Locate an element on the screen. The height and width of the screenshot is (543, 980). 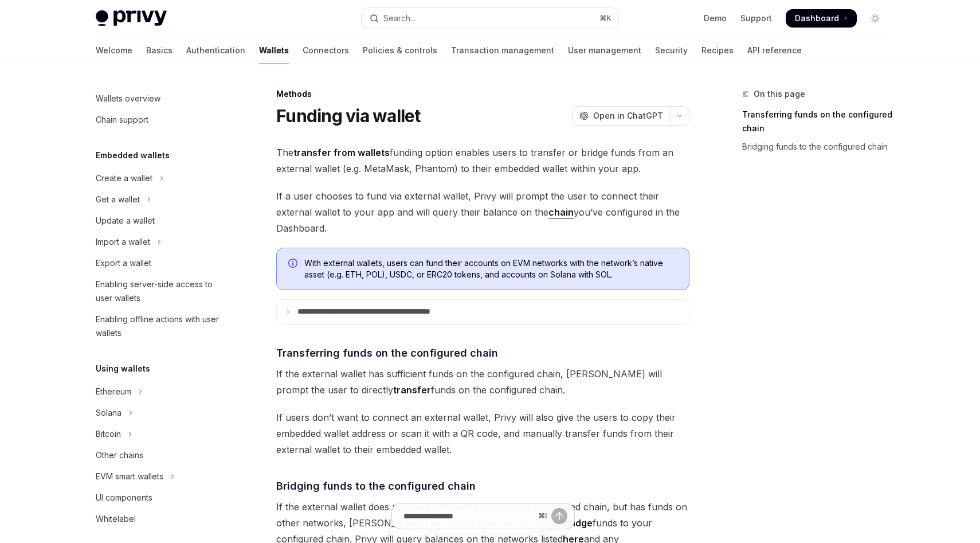
div: Export a wallet is located at coordinates (123, 263).